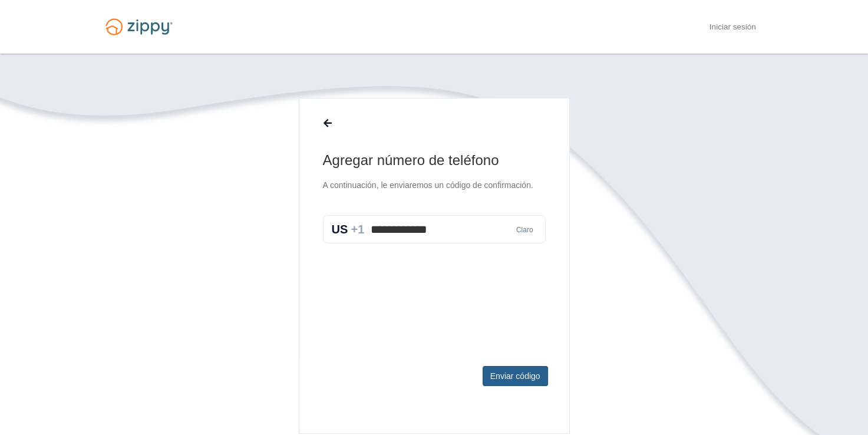 The image size is (868, 435). What do you see at coordinates (732, 29) in the screenshot?
I see `a: Iniciar sesión` at bounding box center [732, 29].